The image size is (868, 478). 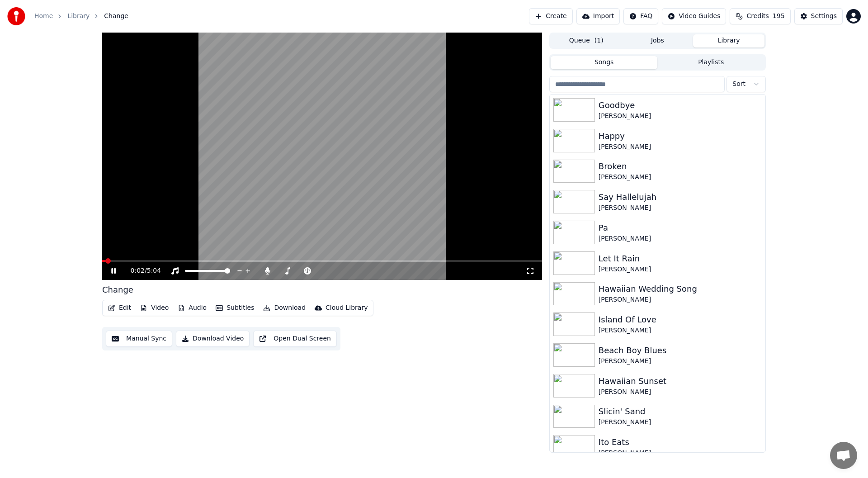 I want to click on button: Create, so click(x=550, y=16).